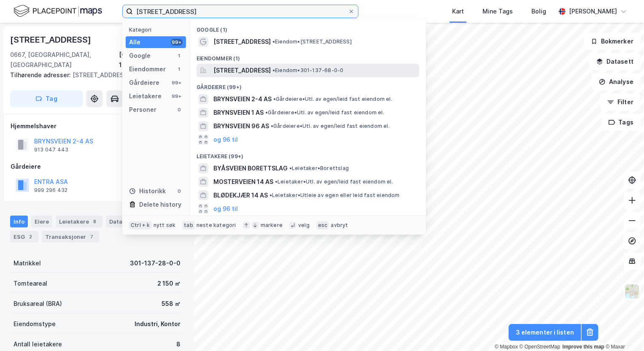 The width and height of the screenshot is (644, 351). Describe the element at coordinates (614, 62) in the screenshot. I see `button: Datasett` at that location.